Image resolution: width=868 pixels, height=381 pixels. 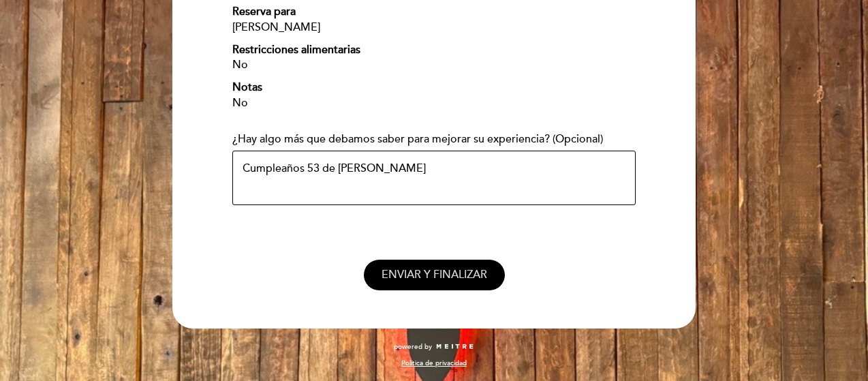 I want to click on a: Política de privacidad, so click(x=434, y=363).